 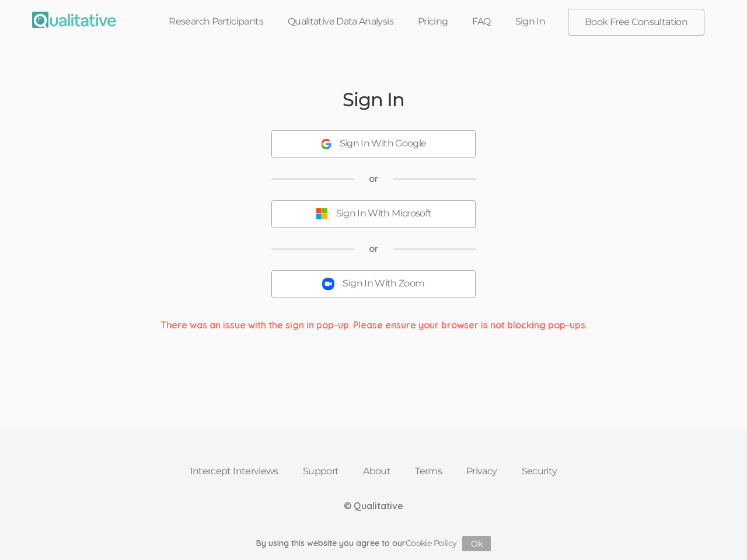 I want to click on button: Sign In With Zoom, so click(x=374, y=284).